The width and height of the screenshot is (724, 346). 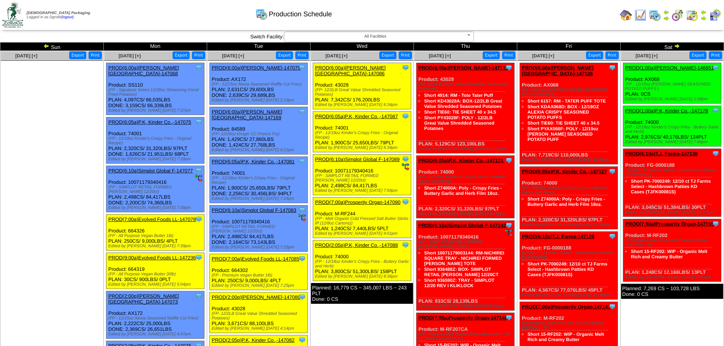 What do you see at coordinates (259, 84) in the screenshot?
I see `div: Product: AX172 PLAN: 2,631CS / 29,600LBS DONE: 2,639CS / 29,689LBS` at bounding box center [259, 84].